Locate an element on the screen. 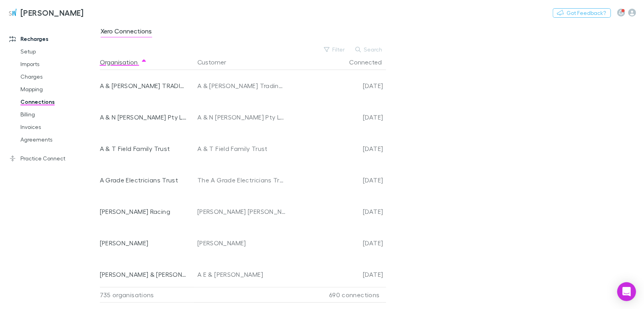 The height and width of the screenshot is (309, 644). button: Filter is located at coordinates (335, 49).